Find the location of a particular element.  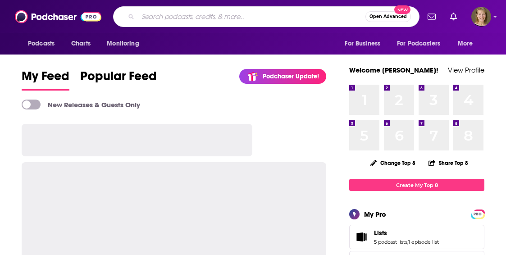

a: My Feed is located at coordinates (45, 79).